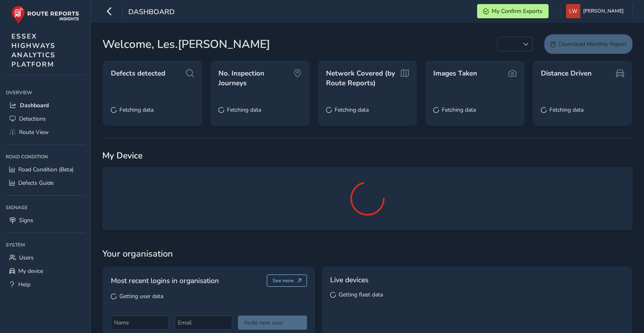  Describe the element at coordinates (26, 221) in the screenshot. I see `span: Signs` at that location.